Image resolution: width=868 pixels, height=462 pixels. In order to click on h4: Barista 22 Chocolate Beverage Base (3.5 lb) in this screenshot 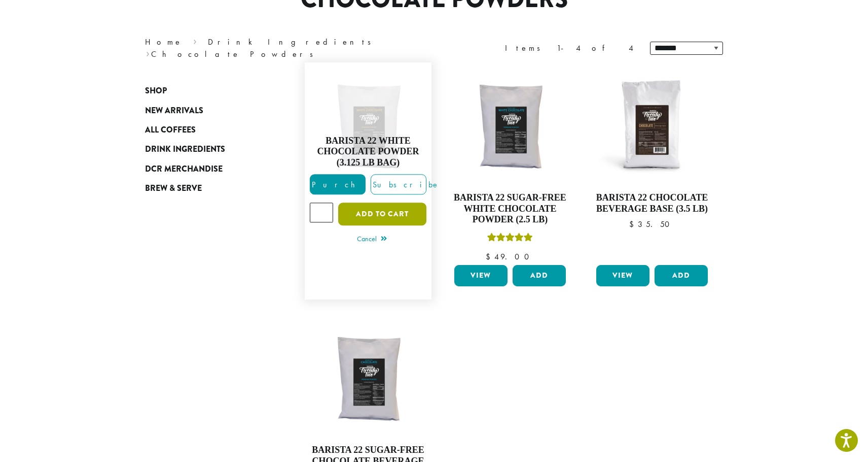, I will do `click(652, 203)`.